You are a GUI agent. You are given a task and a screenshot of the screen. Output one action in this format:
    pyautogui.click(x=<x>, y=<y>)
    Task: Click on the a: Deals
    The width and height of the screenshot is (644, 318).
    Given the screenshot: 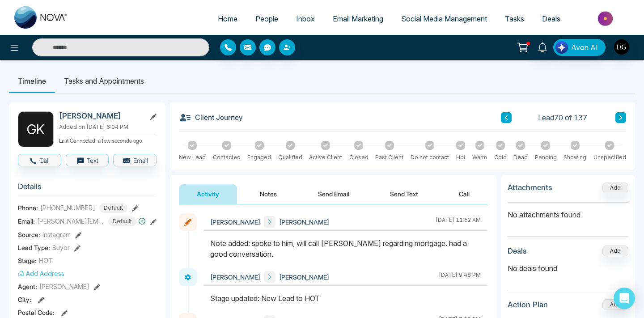 What is the action you would take?
    pyautogui.click(x=551, y=19)
    